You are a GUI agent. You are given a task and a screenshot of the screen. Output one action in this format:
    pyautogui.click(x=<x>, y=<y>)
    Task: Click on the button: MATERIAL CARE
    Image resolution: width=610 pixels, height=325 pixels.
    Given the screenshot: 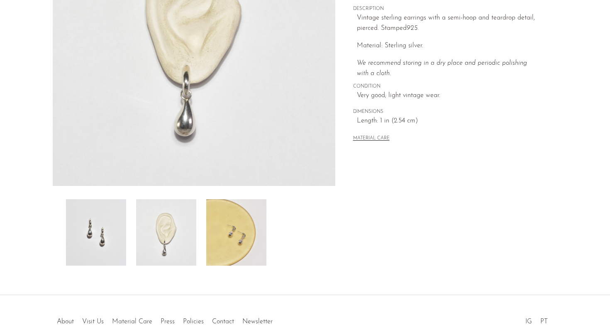 What is the action you would take?
    pyautogui.click(x=371, y=139)
    